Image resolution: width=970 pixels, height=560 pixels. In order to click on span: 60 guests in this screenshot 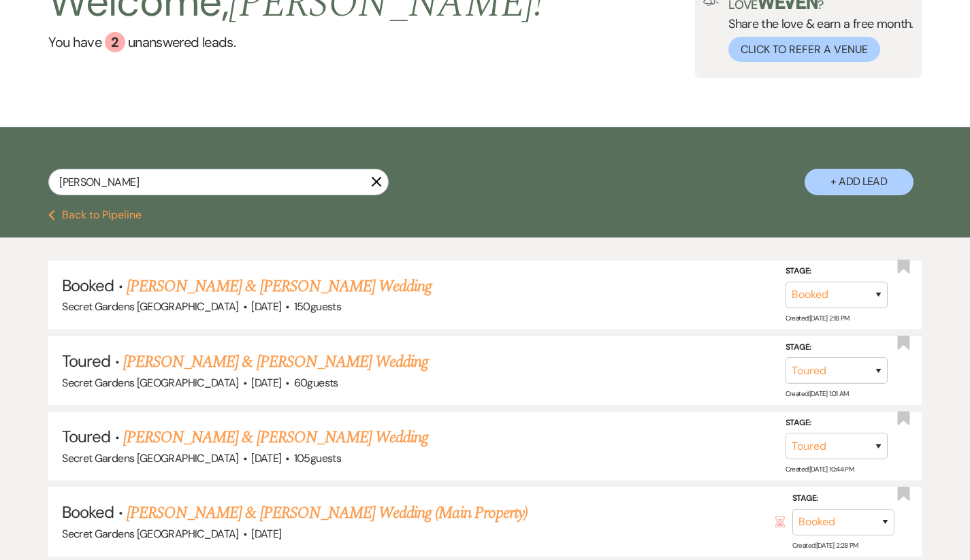, I will do `click(316, 382)`.